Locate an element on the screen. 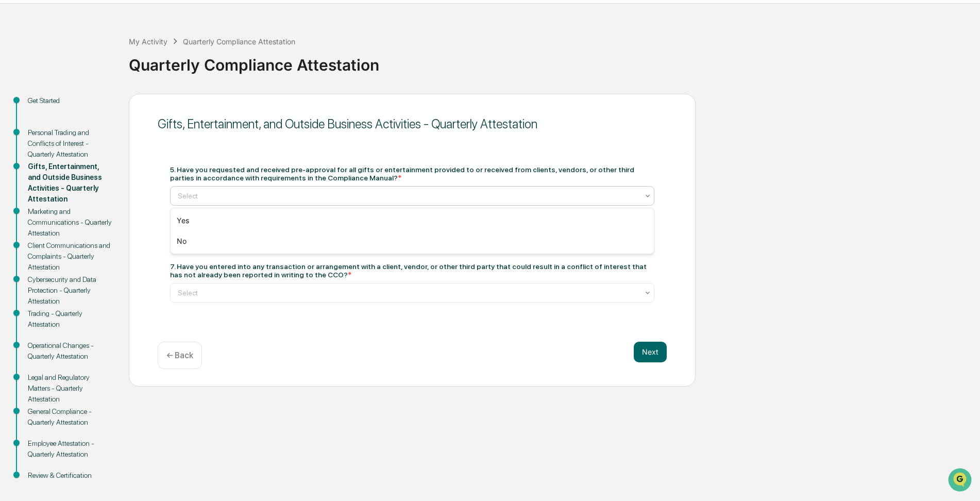  span: Preclearance is located at coordinates (43, 135).